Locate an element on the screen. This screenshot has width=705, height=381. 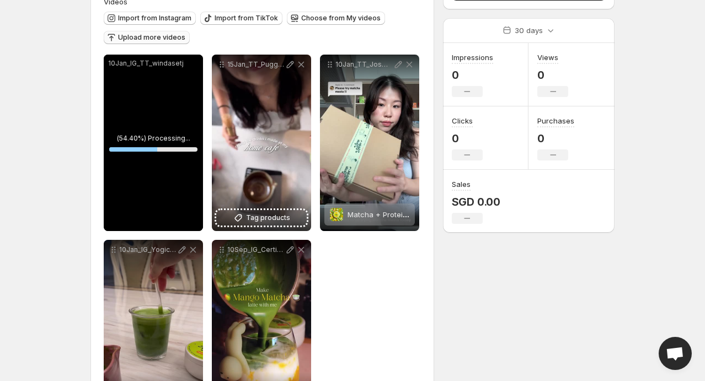
p: 10Jan_IG_Yogicindy is located at coordinates (148, 250).